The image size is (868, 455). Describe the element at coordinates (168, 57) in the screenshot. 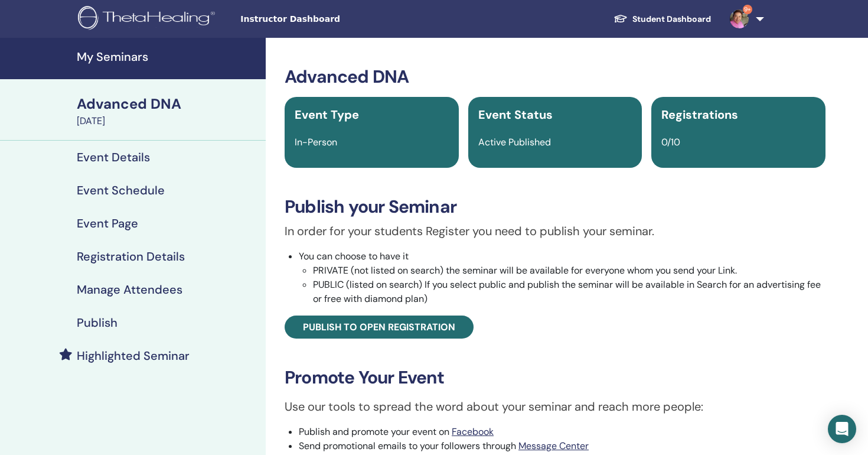

I see `h4: My Seminars` at that location.